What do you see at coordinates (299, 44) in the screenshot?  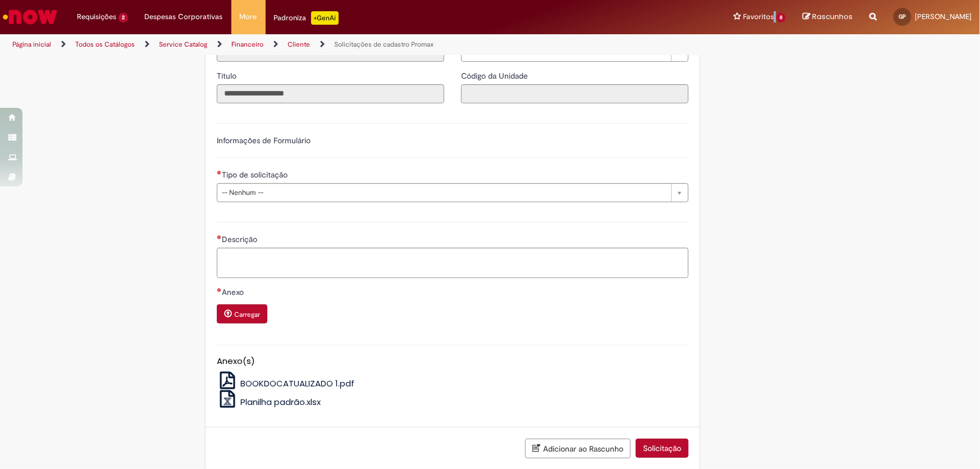 I see `a: Cliente` at bounding box center [299, 44].